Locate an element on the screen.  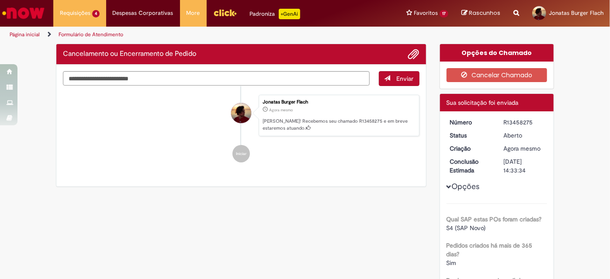
a: Página inicial is located at coordinates (24, 35).